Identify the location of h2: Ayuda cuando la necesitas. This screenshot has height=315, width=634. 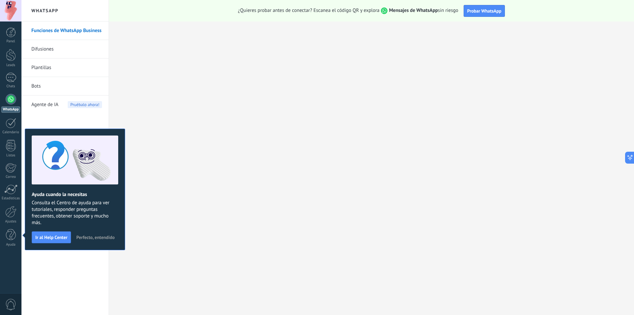
(75, 194).